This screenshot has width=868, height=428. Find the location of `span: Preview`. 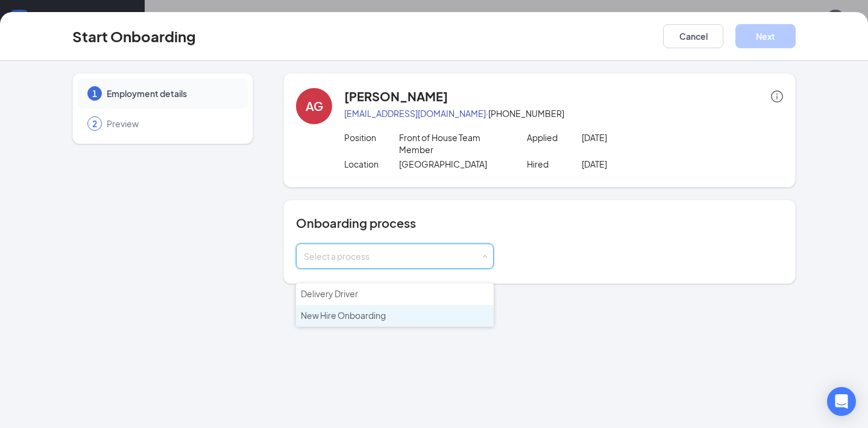

span: Preview is located at coordinates (171, 124).